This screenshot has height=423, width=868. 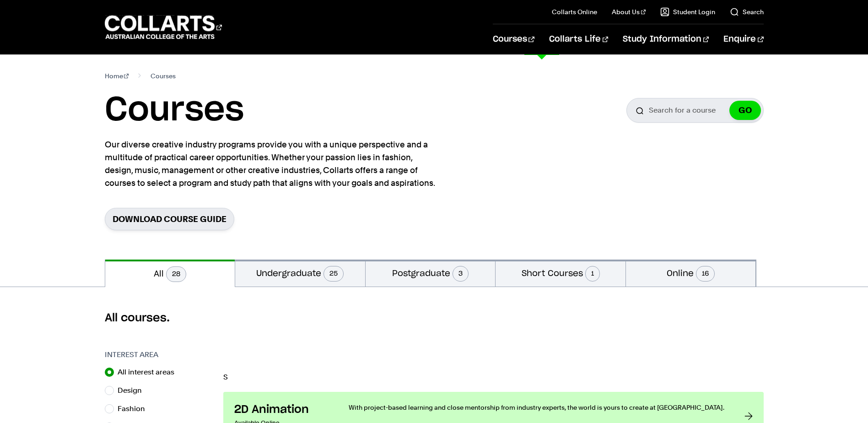 I want to click on span: 28, so click(x=176, y=274).